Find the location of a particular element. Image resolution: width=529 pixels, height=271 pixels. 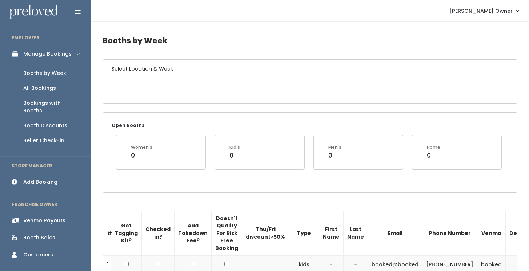

div: Home is located at coordinates (433, 147).